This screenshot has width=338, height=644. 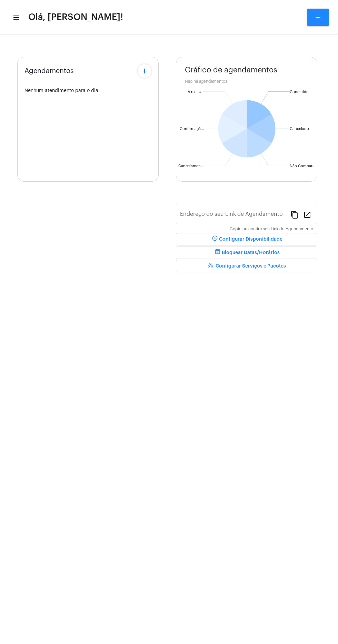 What do you see at coordinates (214, 239) in the screenshot?
I see `mat-icon: schedule` at bounding box center [214, 239].